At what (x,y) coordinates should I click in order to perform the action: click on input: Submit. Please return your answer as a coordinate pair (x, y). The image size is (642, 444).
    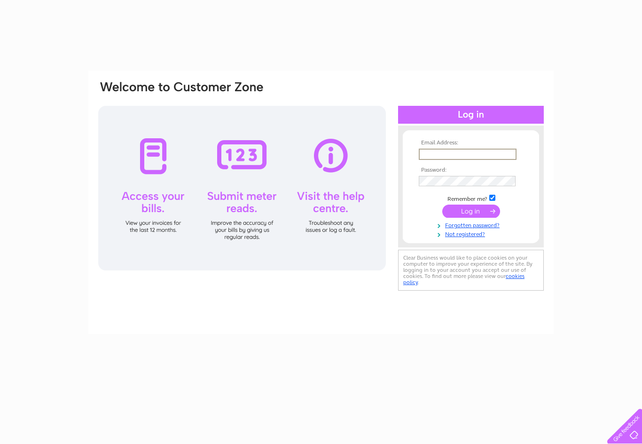
    Looking at the image, I should click on (471, 211).